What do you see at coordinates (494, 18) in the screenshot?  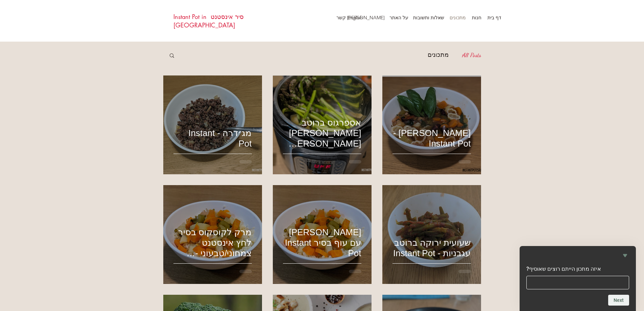 I see `a: דף בית` at bounding box center [494, 18].